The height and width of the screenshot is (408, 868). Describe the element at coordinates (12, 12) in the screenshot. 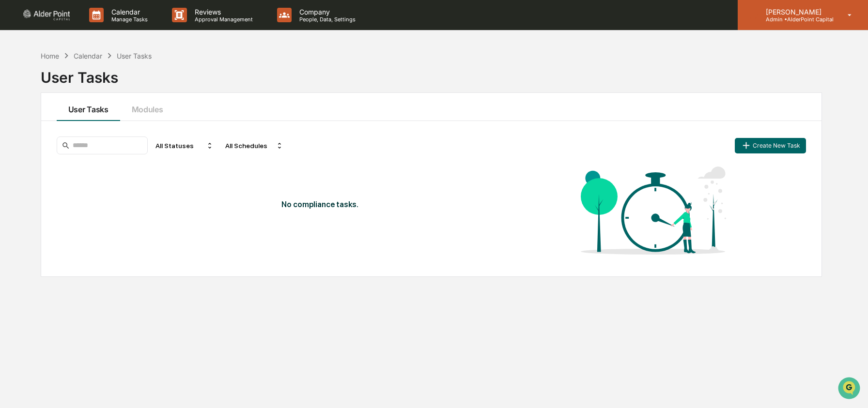

I see `img: f2157a4c-a0d3-4daa-907e-bb6f0de503a5-1751232295721` at that location.